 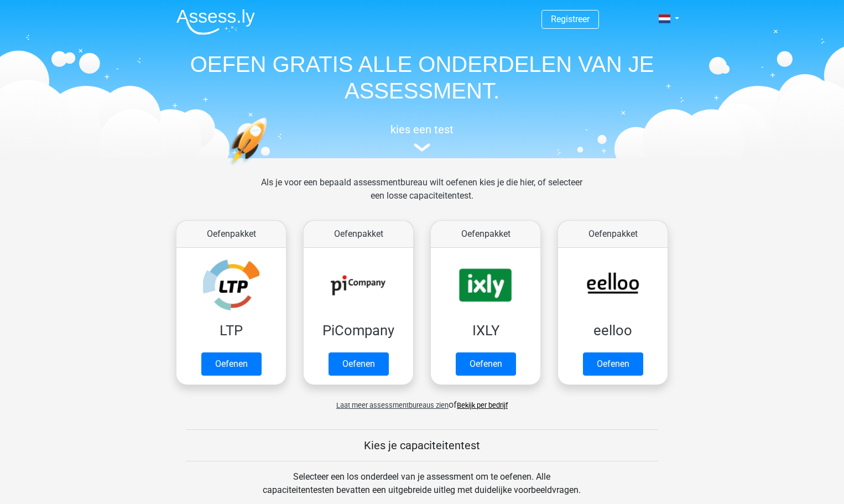 What do you see at coordinates (422, 129) in the screenshot?
I see `h5: kies een test` at bounding box center [422, 129].